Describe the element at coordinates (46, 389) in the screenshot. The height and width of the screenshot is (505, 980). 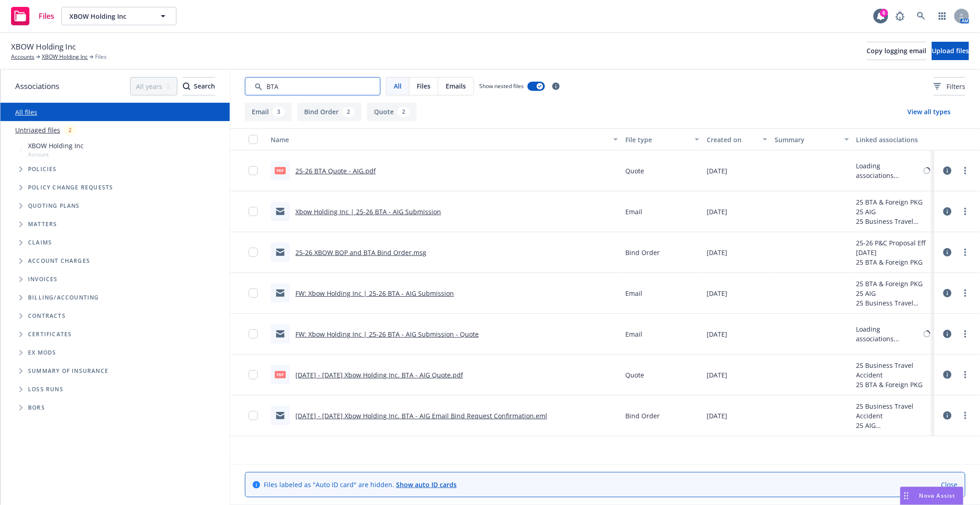
I see `span: Loss Runs` at that location.